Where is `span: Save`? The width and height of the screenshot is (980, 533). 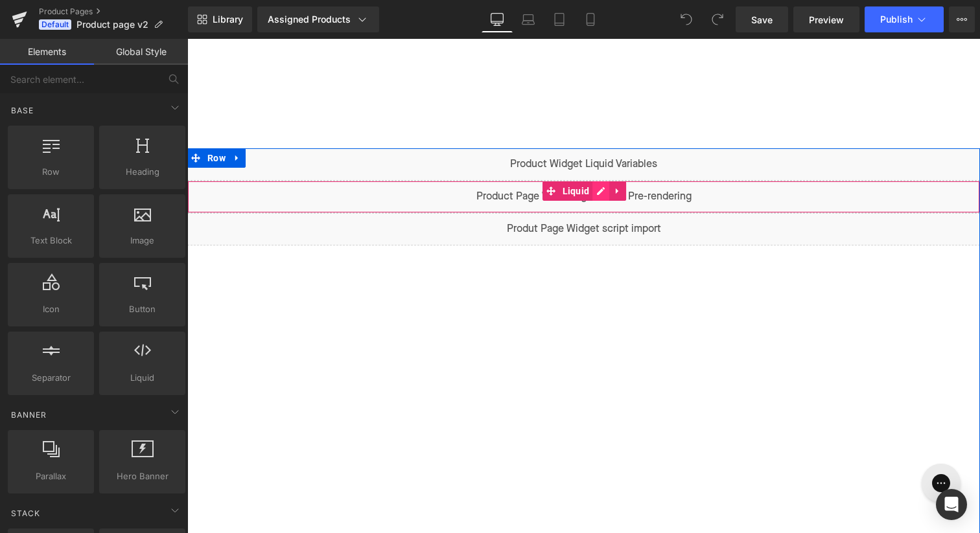
span: Save is located at coordinates (762, 20).